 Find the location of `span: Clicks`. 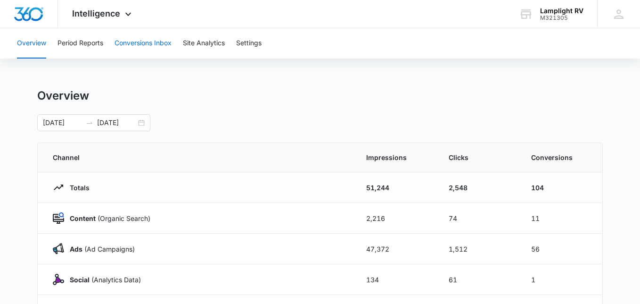

span: Clicks is located at coordinates (478, 157).